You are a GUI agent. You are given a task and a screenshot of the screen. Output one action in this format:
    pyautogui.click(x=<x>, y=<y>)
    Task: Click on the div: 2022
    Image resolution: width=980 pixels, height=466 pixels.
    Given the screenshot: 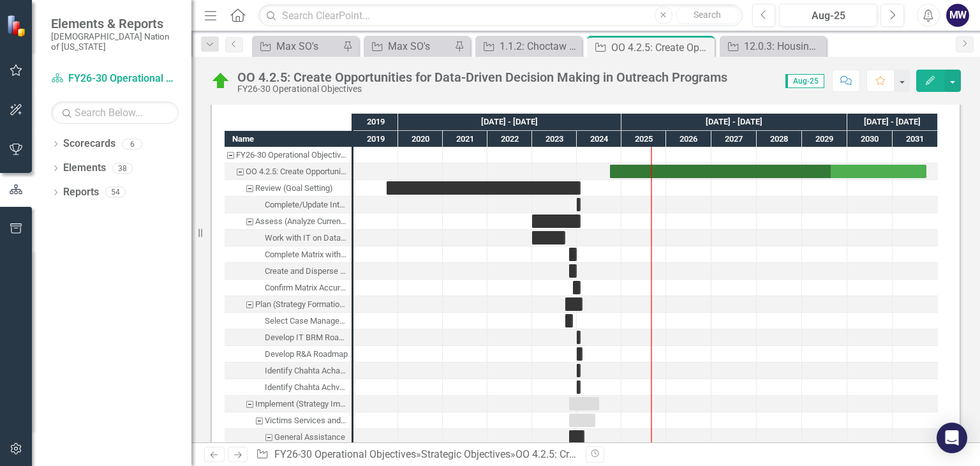 What is the action you would take?
    pyautogui.click(x=510, y=139)
    